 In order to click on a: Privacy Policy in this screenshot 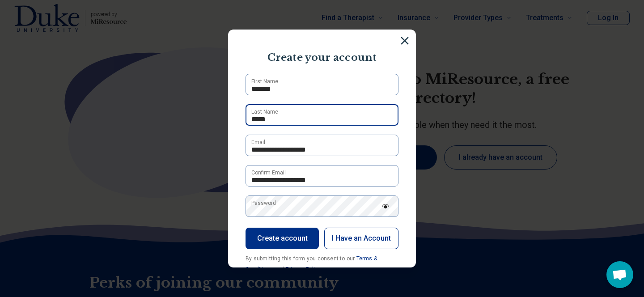, I will do `click(303, 269)`.